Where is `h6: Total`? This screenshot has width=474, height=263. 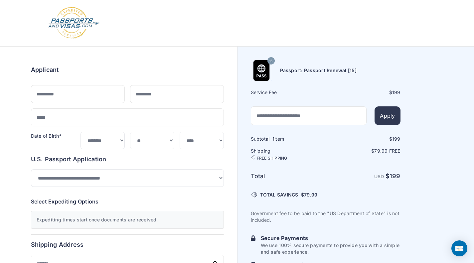
h6: Total is located at coordinates (288, 176).